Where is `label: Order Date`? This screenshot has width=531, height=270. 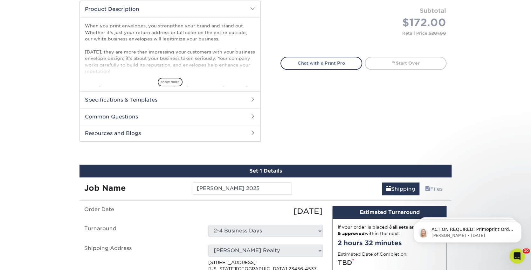 label: Order Date is located at coordinates (141, 211).